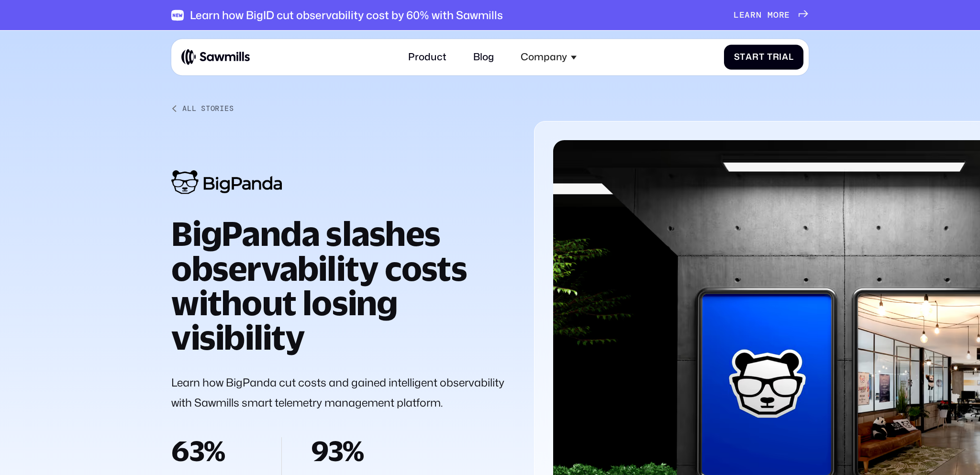 The image size is (980, 475). Describe the element at coordinates (208, 109) in the screenshot. I see `div: All Stories` at that location.